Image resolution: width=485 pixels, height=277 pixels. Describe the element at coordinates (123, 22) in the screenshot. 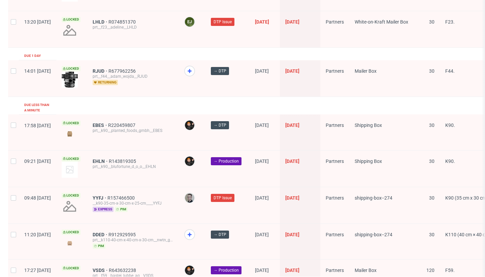

I see `span: R074851370` at that location.